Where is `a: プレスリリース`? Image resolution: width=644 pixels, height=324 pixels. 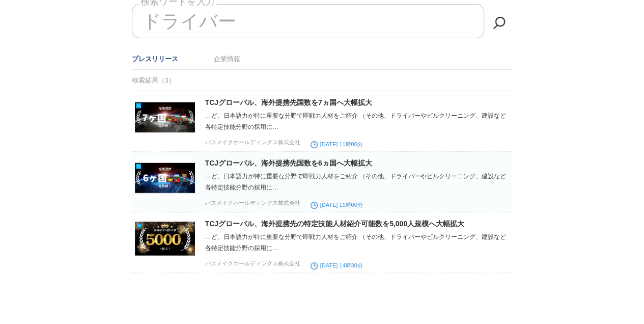
a: プレスリリース is located at coordinates (154, 59).